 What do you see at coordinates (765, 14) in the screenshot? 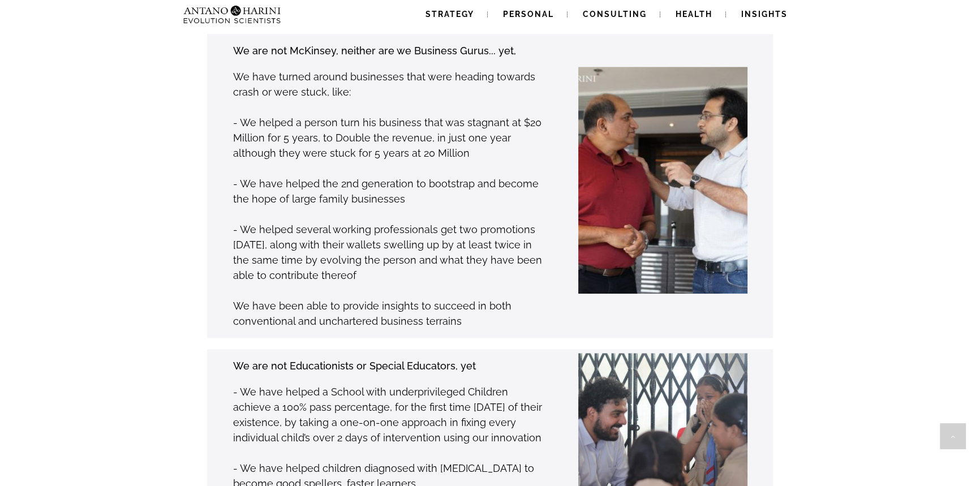
I see `span: Insights` at bounding box center [765, 14].